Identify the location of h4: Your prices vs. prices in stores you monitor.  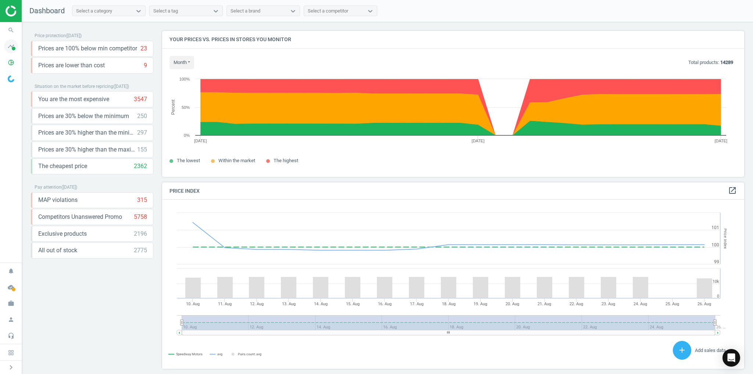
(453, 39).